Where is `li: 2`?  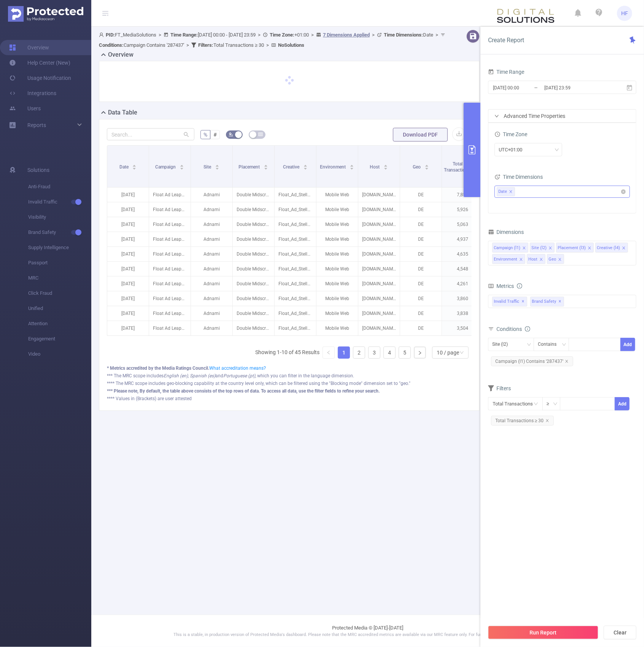
li: 2 is located at coordinates (359, 353).